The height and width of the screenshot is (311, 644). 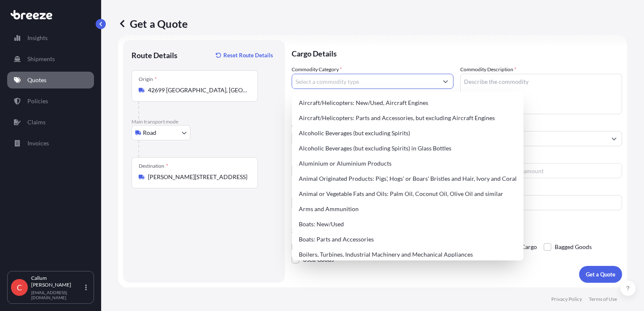 What do you see at coordinates (161, 133) in the screenshot?
I see `button: Select transport` at bounding box center [161, 133].